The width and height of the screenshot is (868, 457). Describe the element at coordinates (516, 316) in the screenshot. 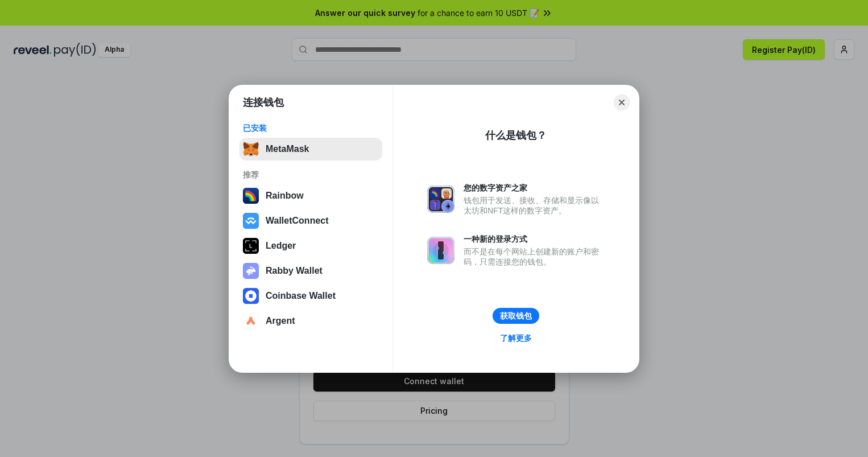

I see `button: 获取钱包` at that location.